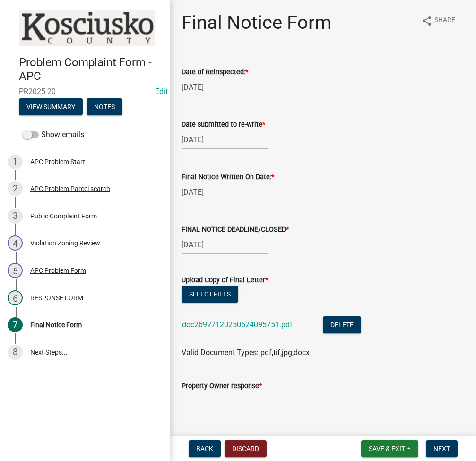  I want to click on a: doc26927120250624095751.pdf, so click(237, 324).